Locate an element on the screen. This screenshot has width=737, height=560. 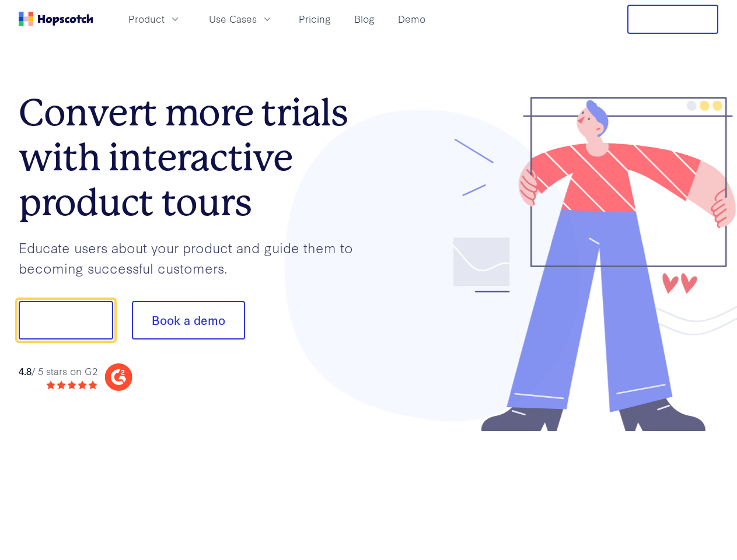
span: Product is located at coordinates (147, 19).